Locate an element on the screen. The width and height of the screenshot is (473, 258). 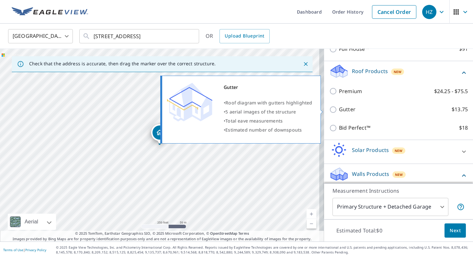
span: Total eave measurements is located at coordinates (254, 121).